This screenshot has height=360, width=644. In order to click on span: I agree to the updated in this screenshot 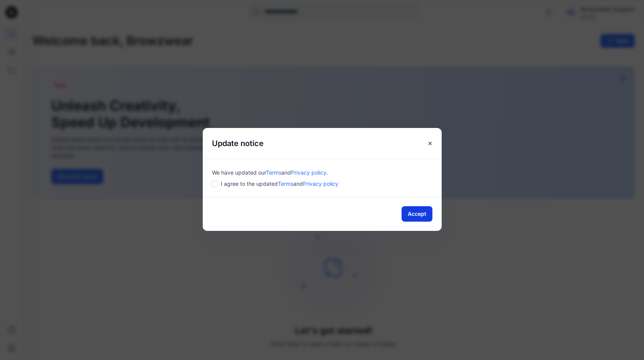, I will do `click(280, 184)`.